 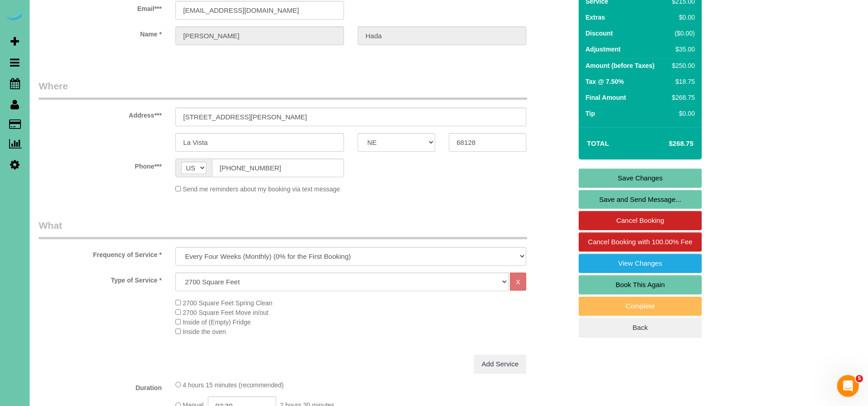 I want to click on h4: $268.75, so click(x=668, y=144).